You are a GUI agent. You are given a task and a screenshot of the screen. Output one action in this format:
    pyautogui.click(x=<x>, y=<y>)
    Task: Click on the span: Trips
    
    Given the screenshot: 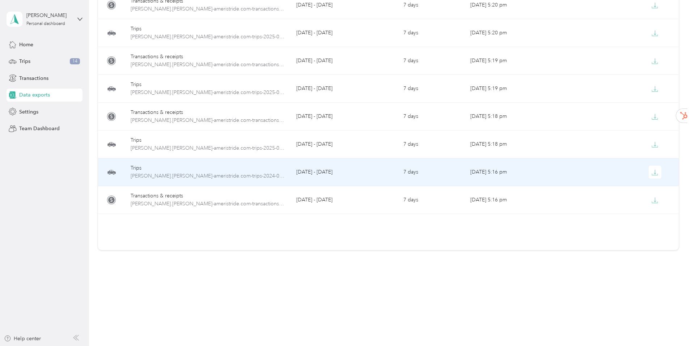 What is the action you would take?
    pyautogui.click(x=25, y=61)
    